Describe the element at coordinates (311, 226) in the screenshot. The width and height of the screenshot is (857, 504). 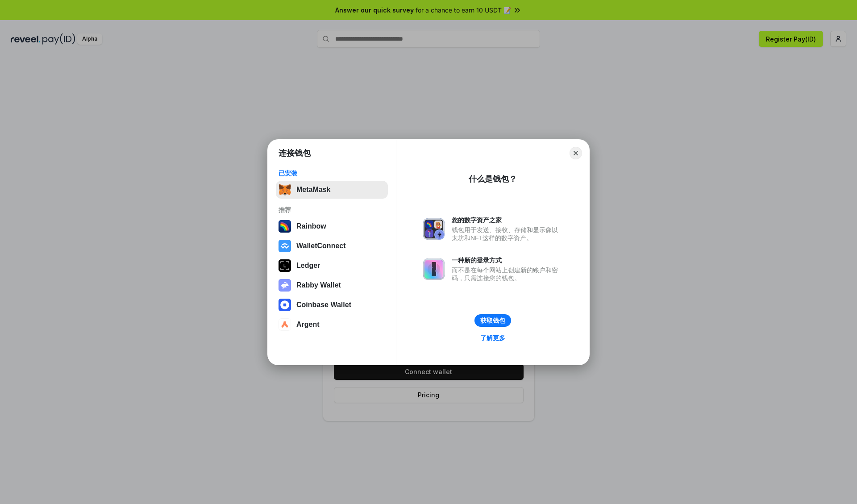
I see `div: Rainbow` at that location.